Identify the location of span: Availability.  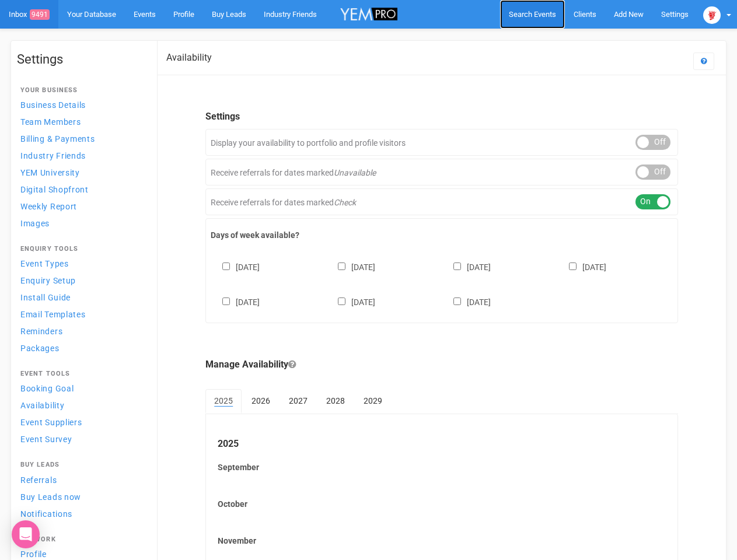
(42, 405).